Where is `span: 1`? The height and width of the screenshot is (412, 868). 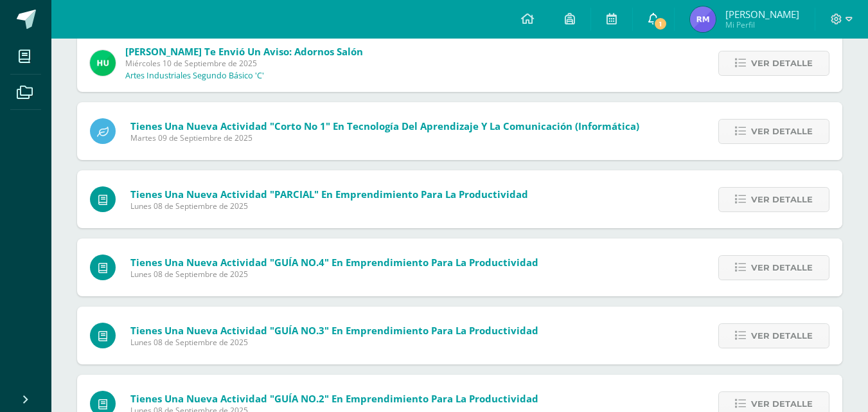
span: 1 is located at coordinates (661, 24).